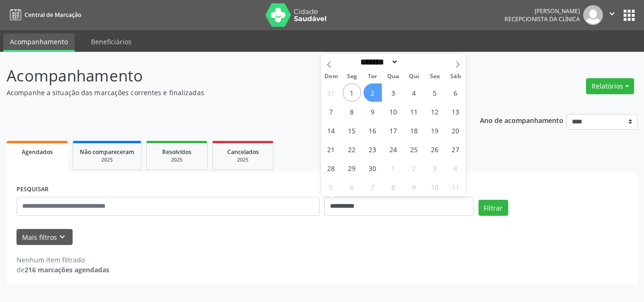 Image resolution: width=644 pixels, height=302 pixels. Describe the element at coordinates (414, 62) in the screenshot. I see `input: Year` at that location.